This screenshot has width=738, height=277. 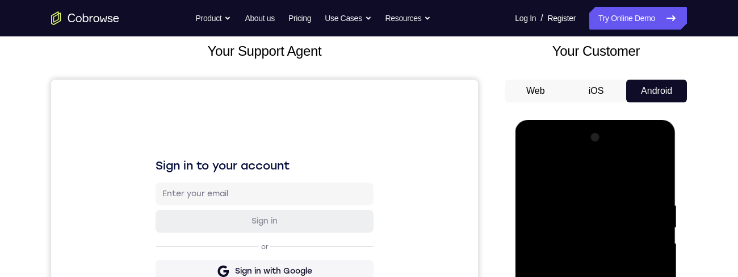 What do you see at coordinates (223, 219) in the screenshot?
I see `div: Sign in with GitHub` at bounding box center [223, 219].